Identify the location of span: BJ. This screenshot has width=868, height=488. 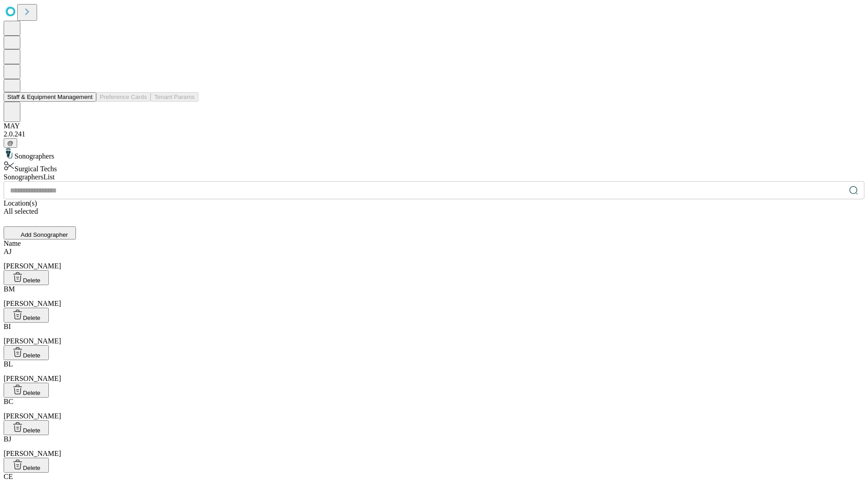
(7, 439).